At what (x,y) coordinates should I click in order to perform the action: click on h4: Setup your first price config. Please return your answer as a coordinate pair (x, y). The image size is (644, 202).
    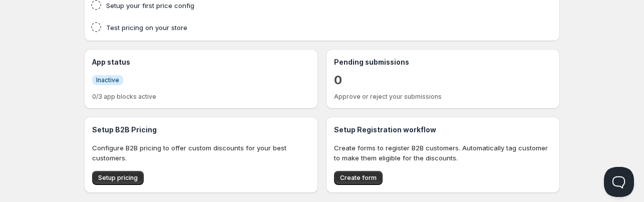
    Looking at the image, I should click on (306, 6).